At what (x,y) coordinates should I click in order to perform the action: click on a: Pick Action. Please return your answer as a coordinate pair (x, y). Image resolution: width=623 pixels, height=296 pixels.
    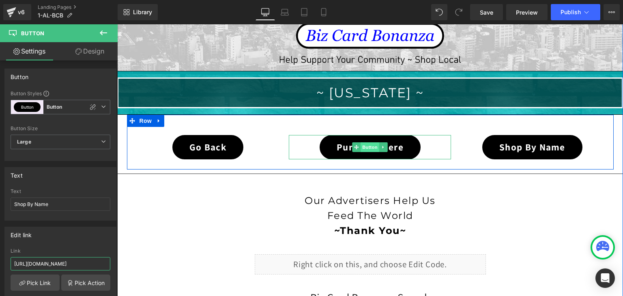
    Looking at the image, I should click on (86, 283).